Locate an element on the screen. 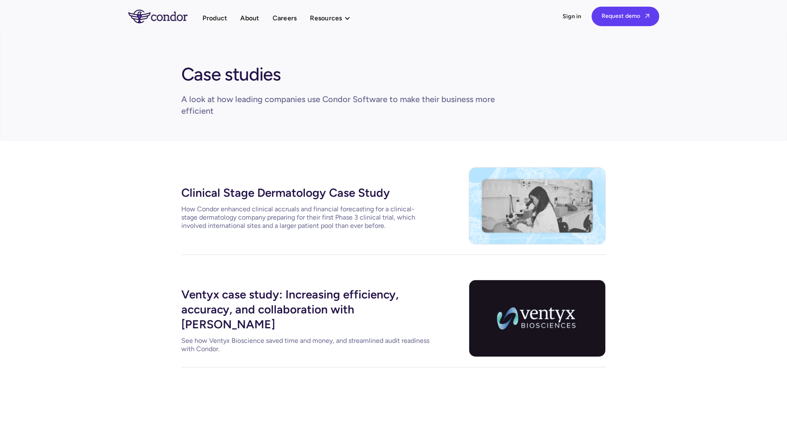  a: Product is located at coordinates (215, 18).